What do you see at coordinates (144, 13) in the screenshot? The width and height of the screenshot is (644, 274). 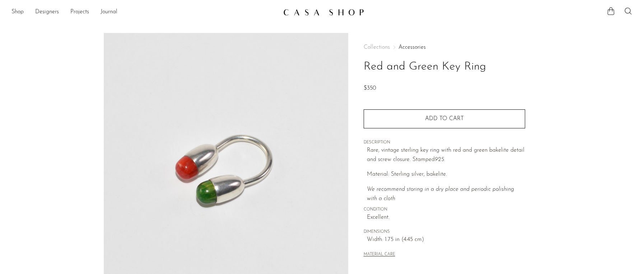 I see `ul: NEW HEADER MENU` at bounding box center [144, 13].